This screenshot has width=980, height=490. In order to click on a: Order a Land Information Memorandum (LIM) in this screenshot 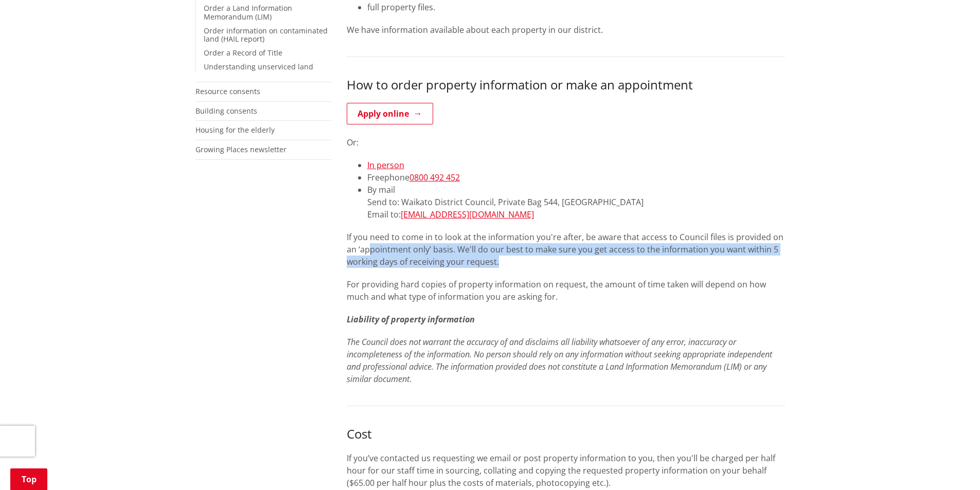, I will do `click(248, 12)`.